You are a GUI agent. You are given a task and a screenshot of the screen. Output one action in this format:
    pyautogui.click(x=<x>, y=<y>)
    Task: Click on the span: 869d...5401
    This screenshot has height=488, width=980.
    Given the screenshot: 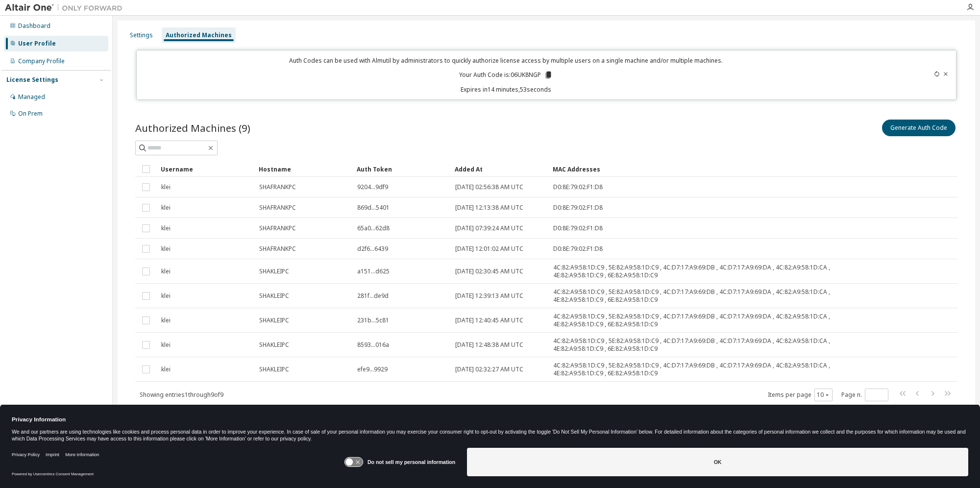 What is the action you would take?
    pyautogui.click(x=374, y=207)
    